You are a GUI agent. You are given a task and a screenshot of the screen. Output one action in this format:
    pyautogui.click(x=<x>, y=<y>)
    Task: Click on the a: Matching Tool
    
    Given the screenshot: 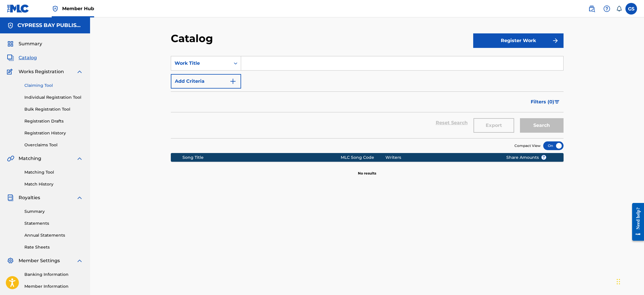 What is the action you would take?
    pyautogui.click(x=54, y=172)
    